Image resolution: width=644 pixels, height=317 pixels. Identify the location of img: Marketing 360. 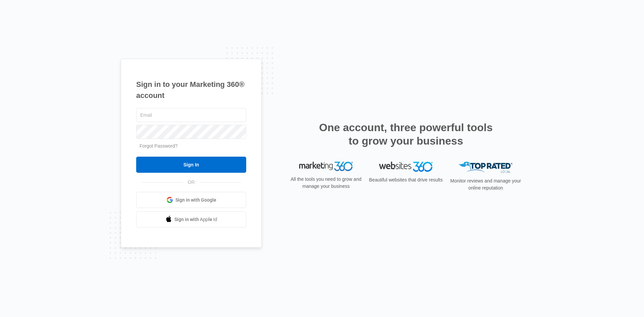
(326, 166).